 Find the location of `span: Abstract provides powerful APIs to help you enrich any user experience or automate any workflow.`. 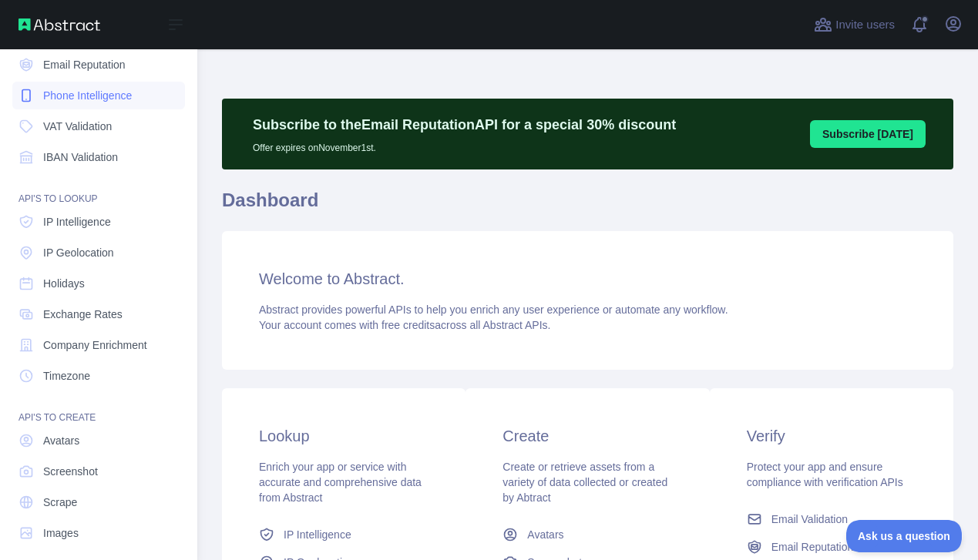

span: Abstract provides powerful APIs to help you enrich any user experience or automate any workflow. is located at coordinates (493, 310).